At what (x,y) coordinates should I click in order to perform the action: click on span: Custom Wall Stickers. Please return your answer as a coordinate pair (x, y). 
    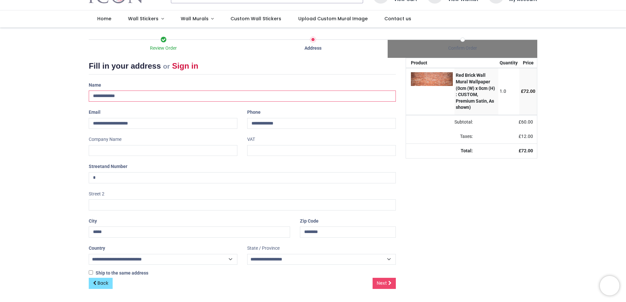
    Looking at the image, I should click on (256, 19).